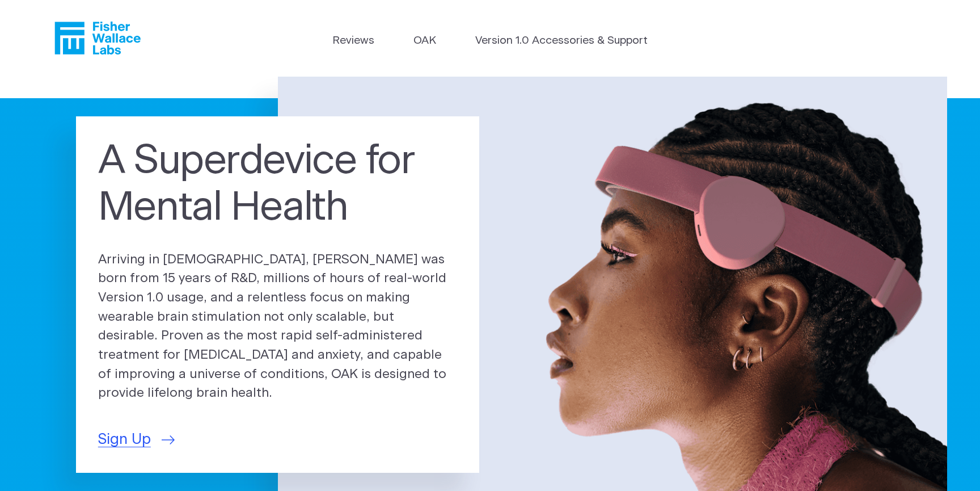 Image resolution: width=980 pixels, height=491 pixels. Describe the element at coordinates (354, 41) in the screenshot. I see `a: Reviews` at that location.